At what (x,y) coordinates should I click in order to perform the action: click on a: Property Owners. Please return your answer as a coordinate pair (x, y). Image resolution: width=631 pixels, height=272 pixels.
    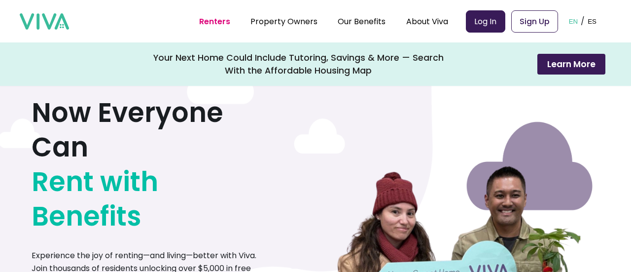
    Looking at the image, I should click on (284, 21).